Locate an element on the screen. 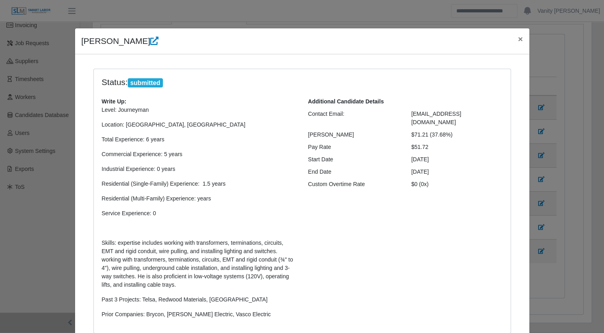 The width and height of the screenshot is (604, 333). p: Skills: expertise includes working with transformers, terminations, circuits, EMT and rigid condu... is located at coordinates (199, 264).